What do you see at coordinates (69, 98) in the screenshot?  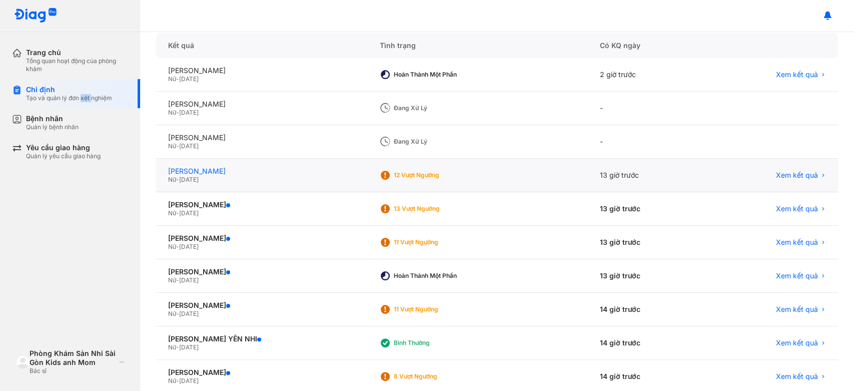 I see `div: Tạo và quản lý đơn xét nghiệm` at bounding box center [69, 98].